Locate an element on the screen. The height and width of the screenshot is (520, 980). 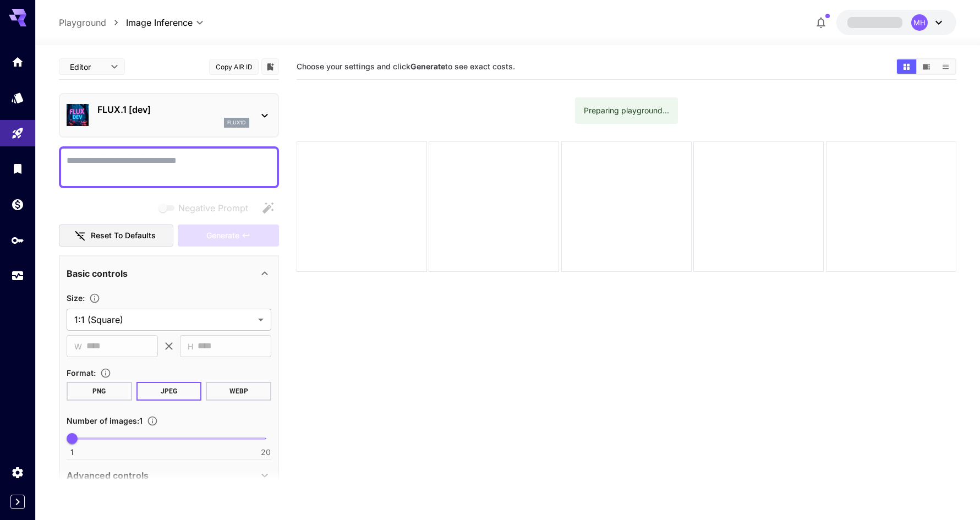
button: WEBP is located at coordinates (238, 391).